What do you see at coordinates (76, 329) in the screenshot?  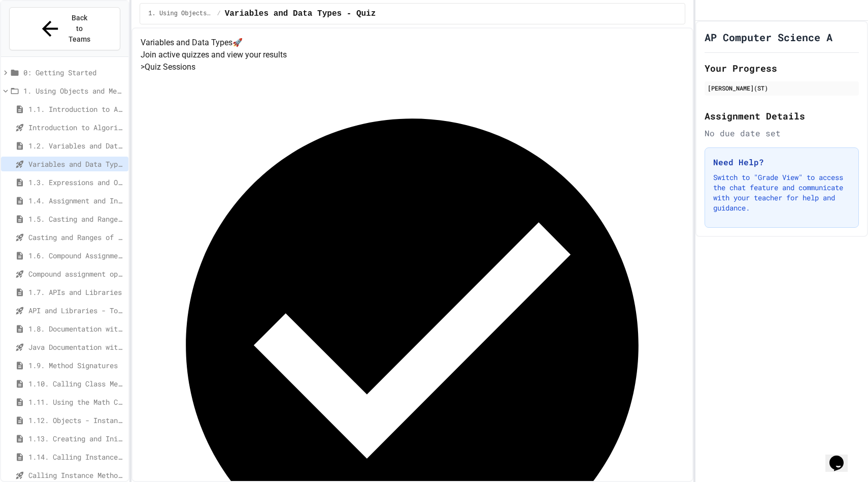 I see `span: 1.8. Documentation with Comments and Preconditions` at bounding box center [76, 329].